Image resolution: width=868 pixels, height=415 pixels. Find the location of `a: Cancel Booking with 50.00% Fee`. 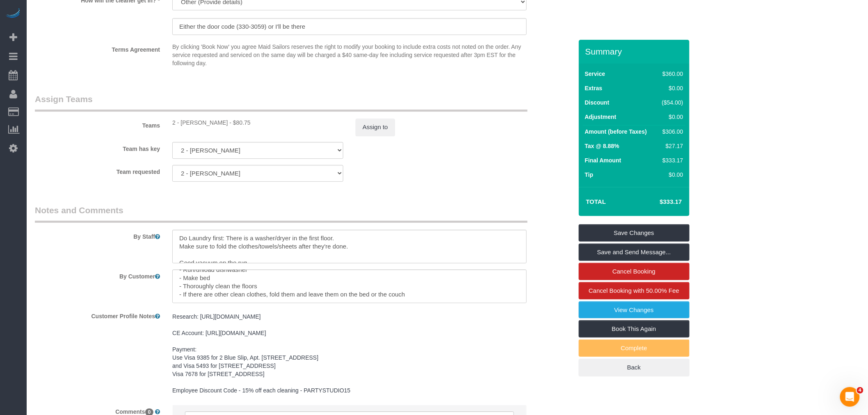

a: Cancel Booking with 50.00% Fee is located at coordinates (634, 291).